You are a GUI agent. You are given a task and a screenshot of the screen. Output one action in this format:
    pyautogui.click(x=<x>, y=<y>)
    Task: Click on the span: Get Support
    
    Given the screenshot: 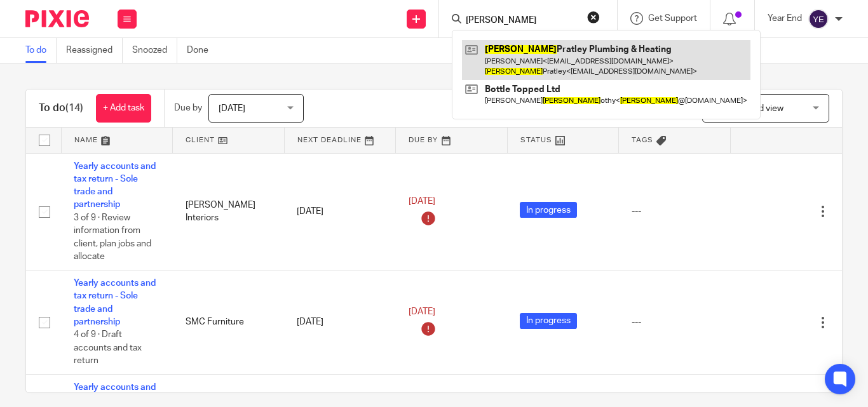 What is the action you would take?
    pyautogui.click(x=673, y=19)
    